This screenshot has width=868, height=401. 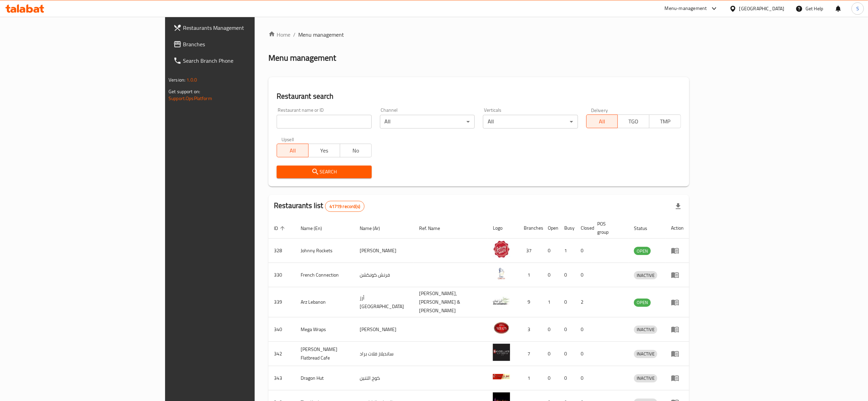 What do you see at coordinates (551, 228) in the screenshot?
I see `th: Open` at bounding box center [551, 228].